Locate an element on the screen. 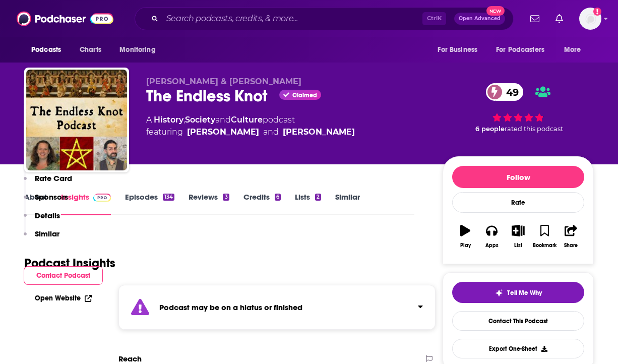 This screenshot has width=618, height=364. span: Podcasts is located at coordinates (46, 50).